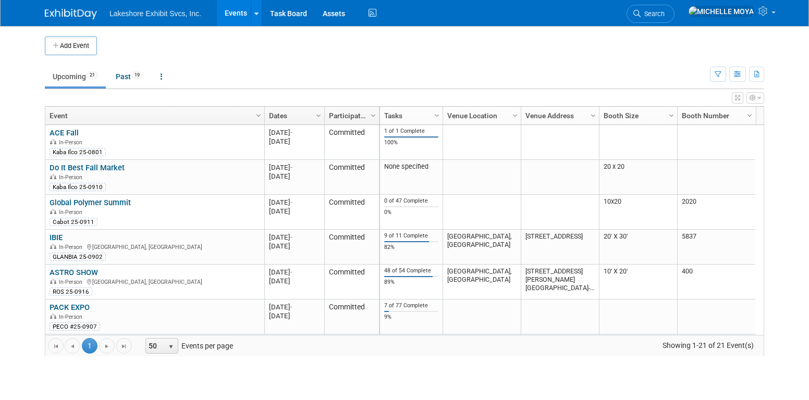 This screenshot has height=400, width=809. What do you see at coordinates (56, 238) in the screenshot?
I see `a: IBIE` at bounding box center [56, 238].